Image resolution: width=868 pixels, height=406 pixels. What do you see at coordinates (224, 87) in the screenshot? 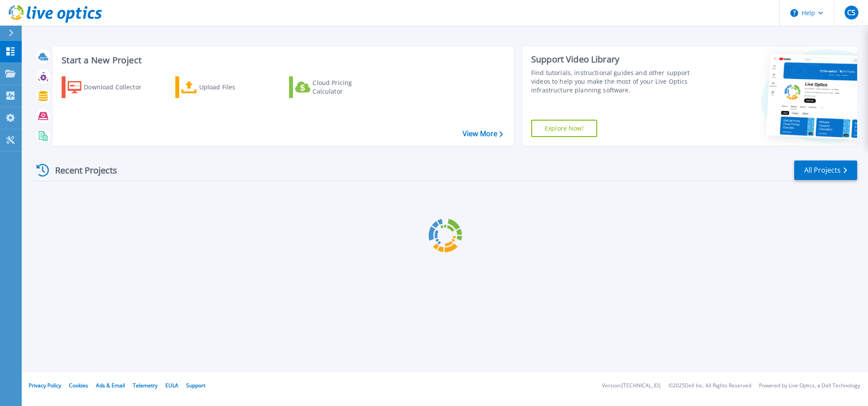
I see `a: Upload Files` at bounding box center [224, 87].